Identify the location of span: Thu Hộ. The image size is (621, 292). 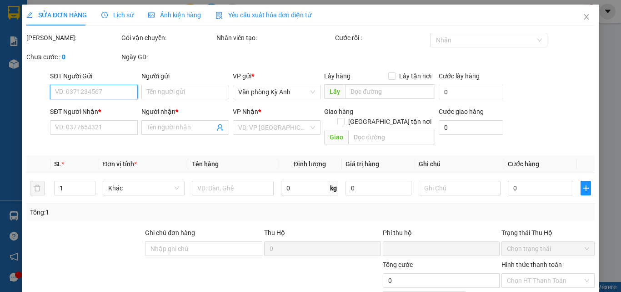
(274, 232).